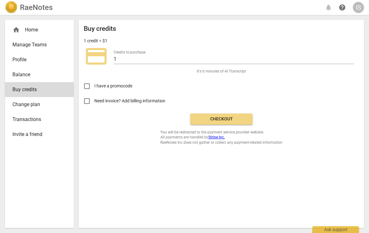 The width and height of the screenshot is (369, 233). What do you see at coordinates (336, 230) in the screenshot?
I see `div: Ask support` at bounding box center [336, 230].